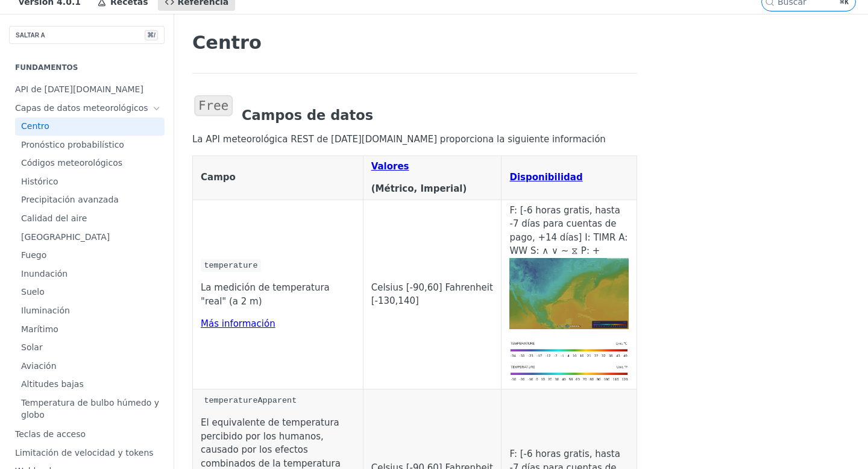 The width and height of the screenshot is (868, 469). What do you see at coordinates (32, 347) in the screenshot?
I see `font: Solar` at bounding box center [32, 347].